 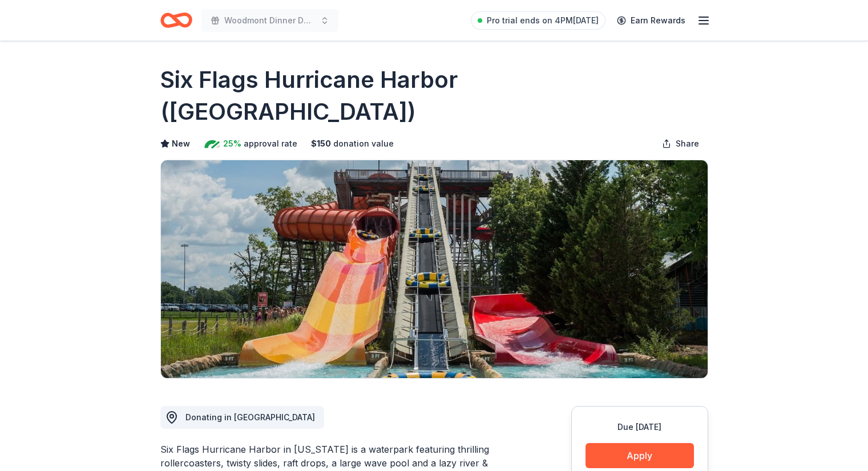 What do you see at coordinates (434, 270) in the screenshot?
I see `img: Image for Six Flags Hurricane Harbor (Jackson)` at bounding box center [434, 270].